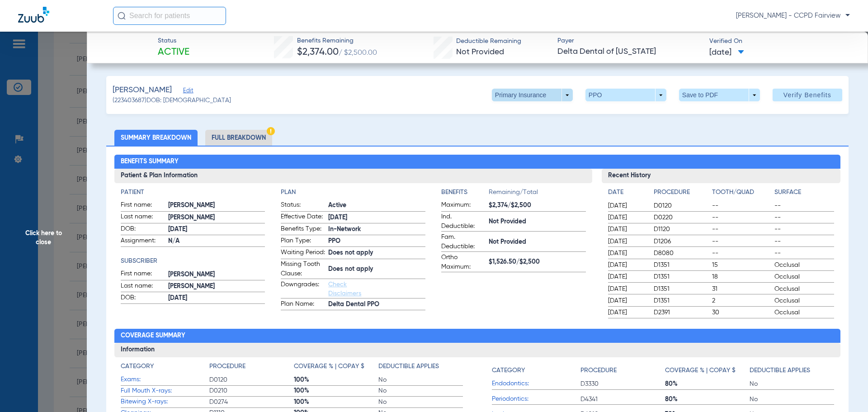  Describe the element at coordinates (464, 242) in the screenshot. I see `span: Fam. Deductible:` at that location.